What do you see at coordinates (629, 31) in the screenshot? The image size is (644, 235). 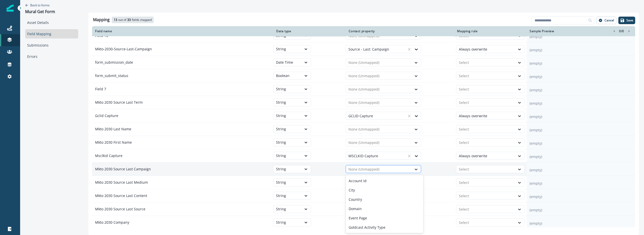 I see `button: Right-forward-icon` at bounding box center [629, 31].